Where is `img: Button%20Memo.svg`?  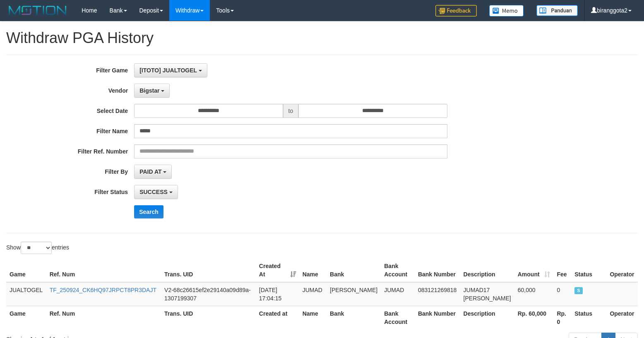 img: Button%20Memo.svg is located at coordinates (507, 11).